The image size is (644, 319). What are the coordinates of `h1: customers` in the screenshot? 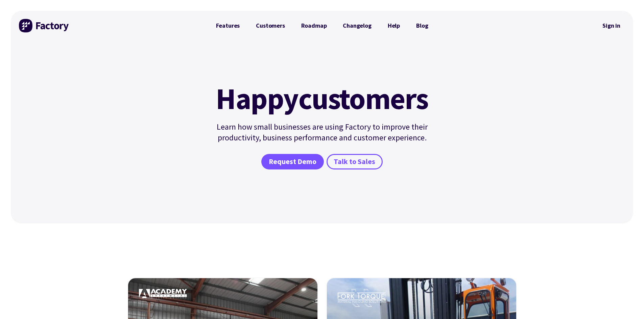 It's located at (322, 98).